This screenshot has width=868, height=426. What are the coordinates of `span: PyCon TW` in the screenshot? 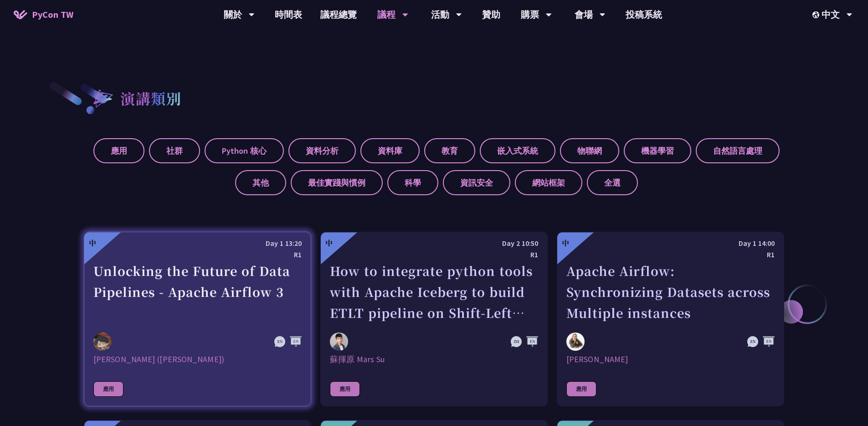 It's located at (52, 14).